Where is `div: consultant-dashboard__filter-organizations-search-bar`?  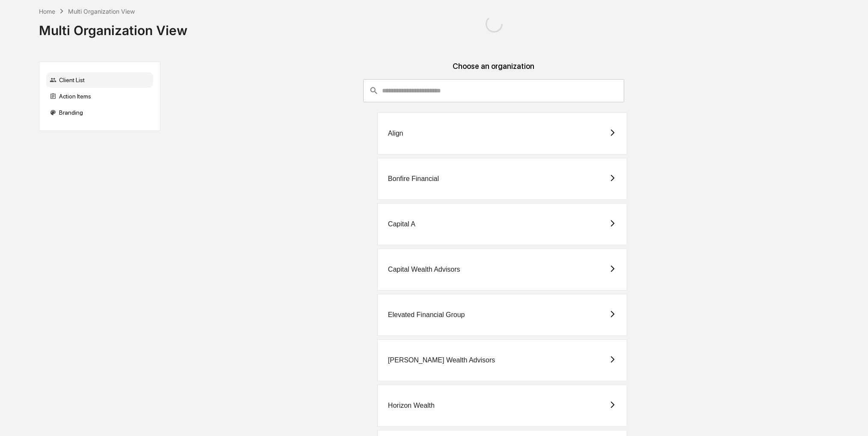 div: consultant-dashboard__filter-organizations-search-bar is located at coordinates (494, 91).